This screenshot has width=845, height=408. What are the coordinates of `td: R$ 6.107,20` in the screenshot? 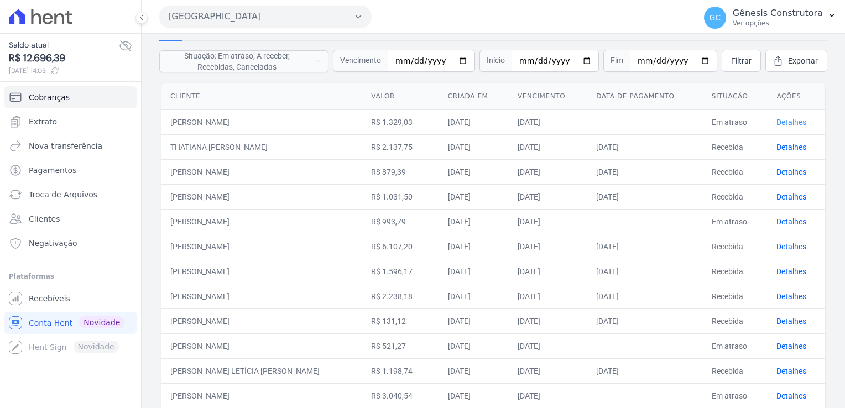 It's located at (400, 246).